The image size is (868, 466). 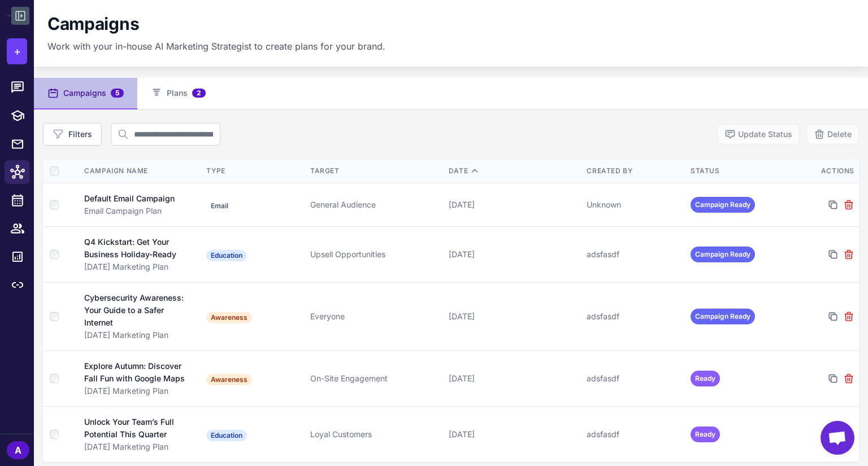 I want to click on h1: Campaigns, so click(x=93, y=24).